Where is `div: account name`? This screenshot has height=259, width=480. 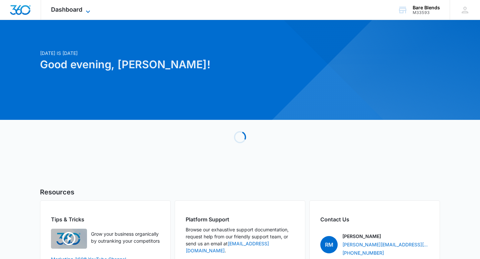
div: account name is located at coordinates (426, 8).